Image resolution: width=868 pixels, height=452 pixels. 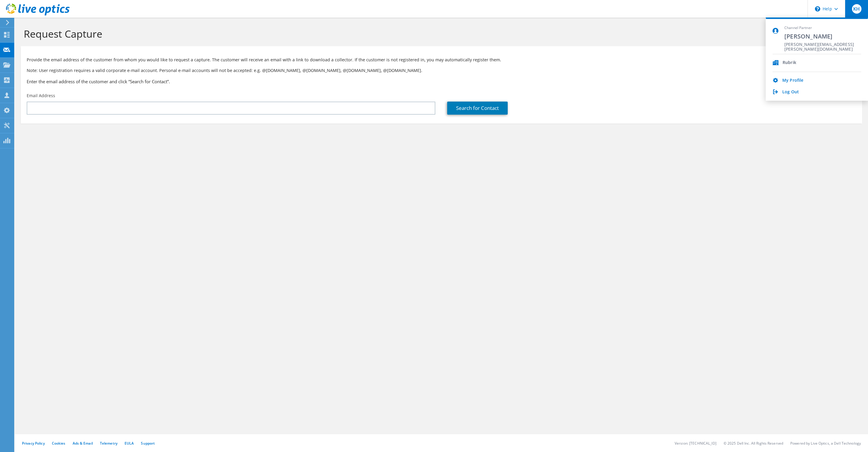 I want to click on a: EULA, so click(x=129, y=444).